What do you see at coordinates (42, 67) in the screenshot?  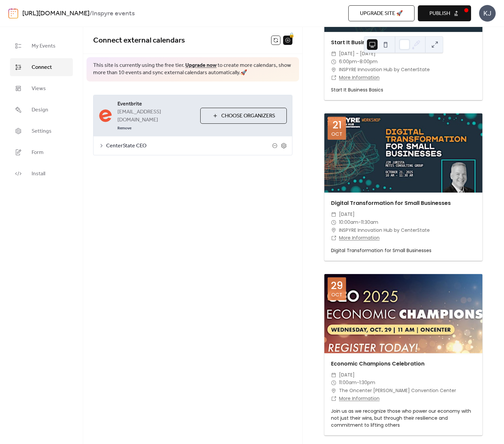 I see `span: Connect` at bounding box center [42, 67].